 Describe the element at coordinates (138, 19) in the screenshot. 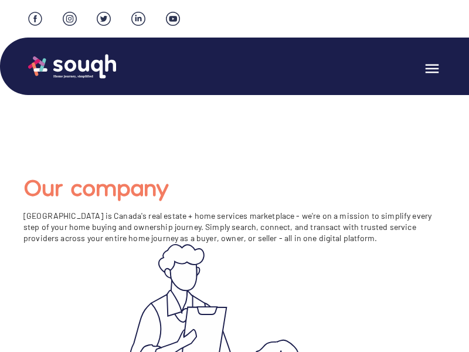

I see `img: LinkedIn Social Icon` at that location.